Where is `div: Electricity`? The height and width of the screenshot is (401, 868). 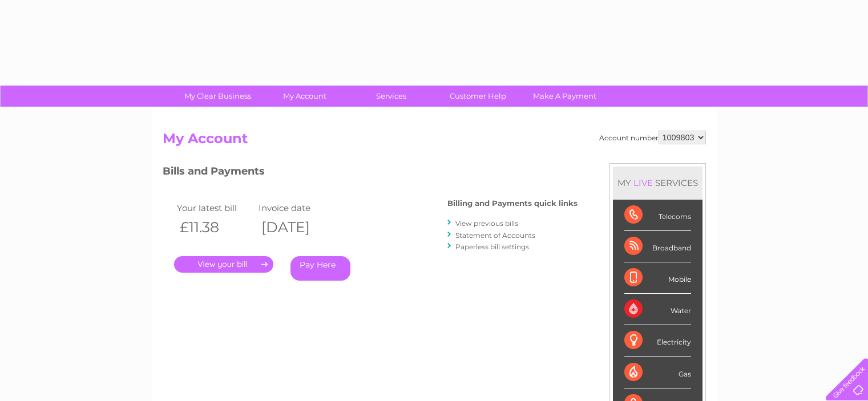 div: Electricity is located at coordinates (658, 341).